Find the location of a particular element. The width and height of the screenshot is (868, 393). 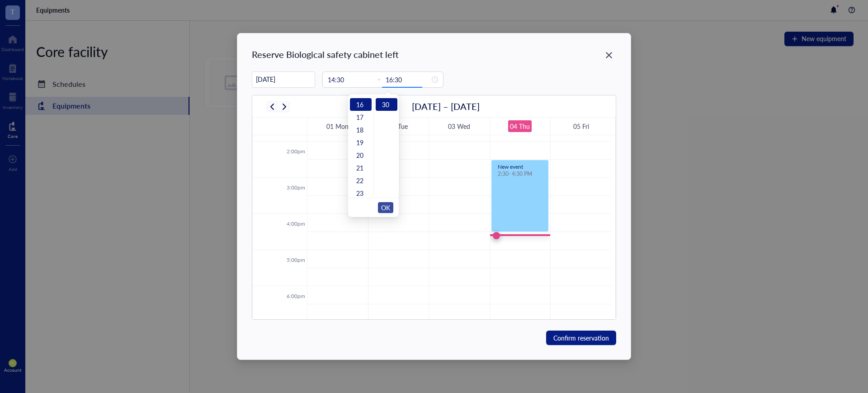

div: 22 is located at coordinates (361, 181).